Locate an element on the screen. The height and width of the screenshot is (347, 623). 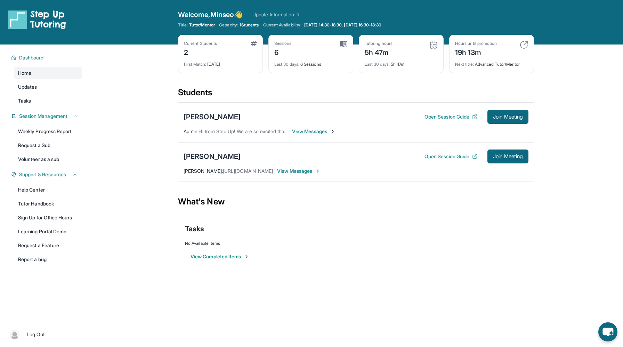
a: Weekly Progress Report is located at coordinates (48, 131).